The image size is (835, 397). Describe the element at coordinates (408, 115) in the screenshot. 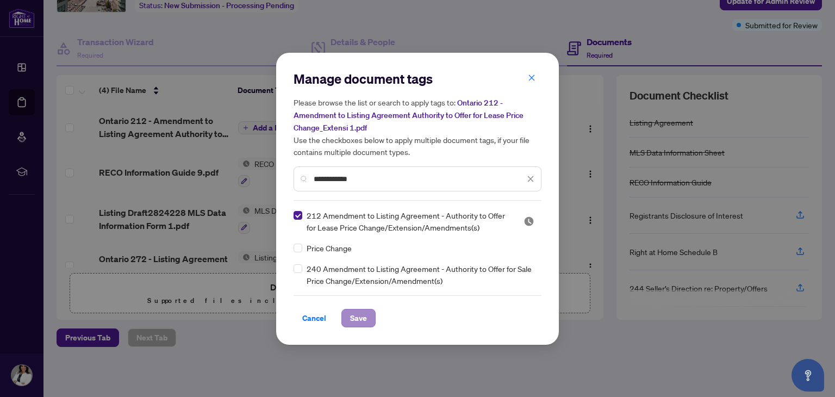

I see `span: Ontario 212 - Amendment to Listing Agreement Authority to Offer for Lease Price Change_Extensi 1.pdf` at that location.